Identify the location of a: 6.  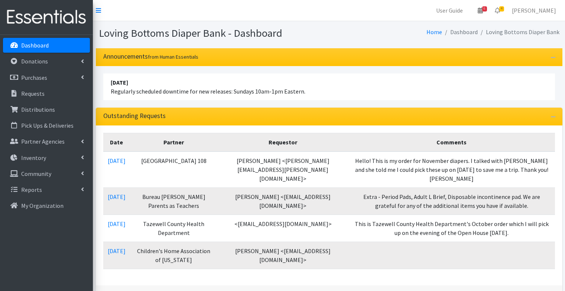
(480, 10).